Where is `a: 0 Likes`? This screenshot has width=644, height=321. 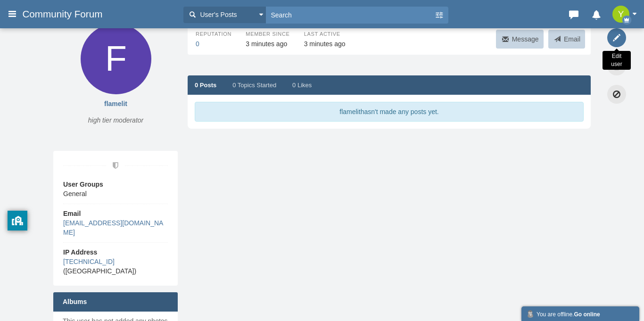 a: 0 Likes is located at coordinates (302, 85).